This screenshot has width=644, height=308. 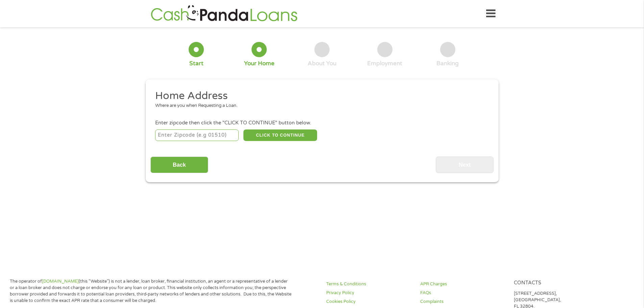 What do you see at coordinates (369, 284) in the screenshot?
I see `a: Terms & Conditions` at bounding box center [369, 284].